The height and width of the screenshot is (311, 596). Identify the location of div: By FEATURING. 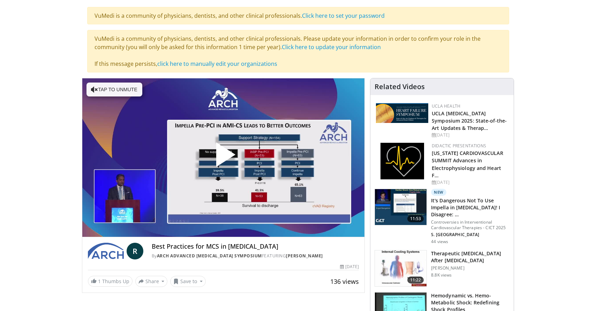
(255, 256).